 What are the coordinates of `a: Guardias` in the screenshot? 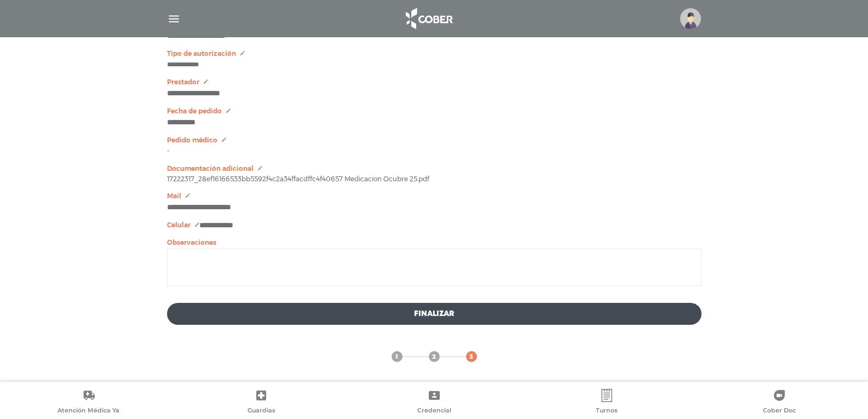 It's located at (261, 403).